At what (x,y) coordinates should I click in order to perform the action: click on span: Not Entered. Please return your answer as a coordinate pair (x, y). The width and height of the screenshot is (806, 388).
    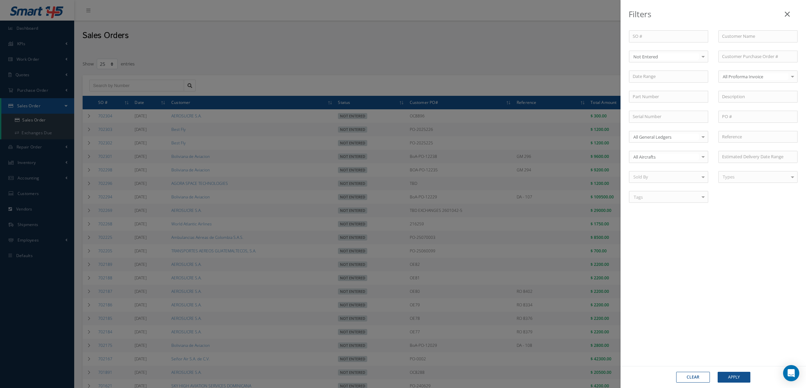
    Looking at the image, I should click on (666, 57).